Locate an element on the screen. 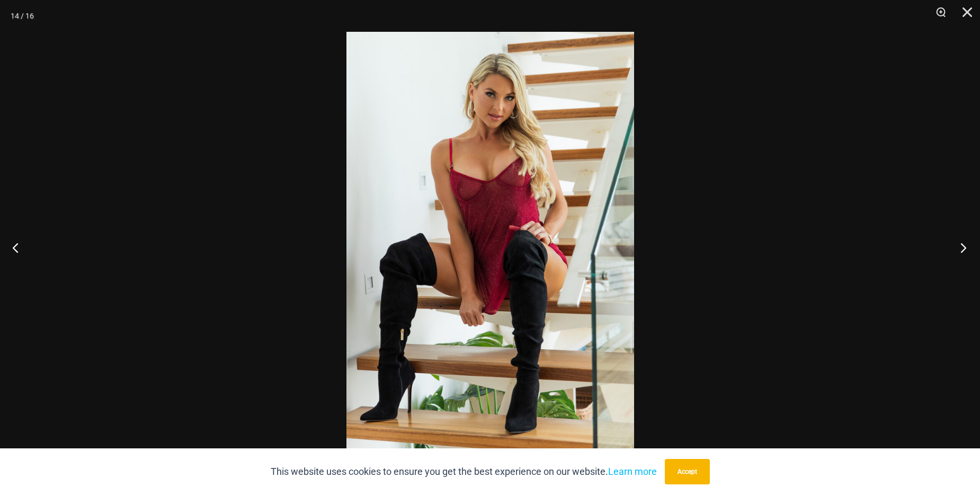 This screenshot has height=495, width=980. button: Next is located at coordinates (960, 248).